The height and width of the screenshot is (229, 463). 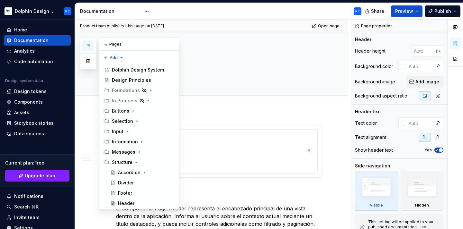 What do you see at coordinates (372, 166) in the screenshot?
I see `div: Side navigation` at bounding box center [372, 166].